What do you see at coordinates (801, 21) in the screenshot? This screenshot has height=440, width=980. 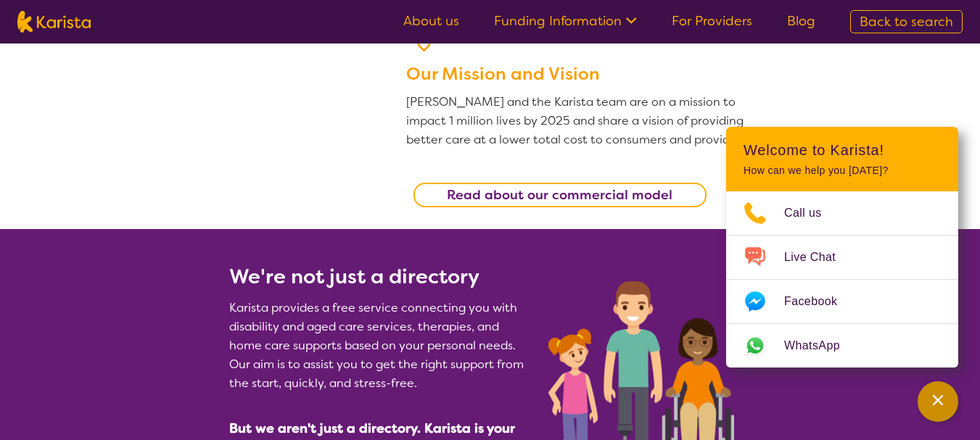 I see `a: Blog` at bounding box center [801, 21].